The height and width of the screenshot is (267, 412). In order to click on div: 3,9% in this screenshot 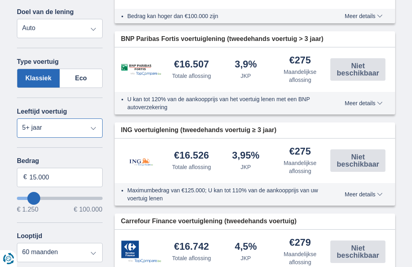, I will do `click(246, 65)`.